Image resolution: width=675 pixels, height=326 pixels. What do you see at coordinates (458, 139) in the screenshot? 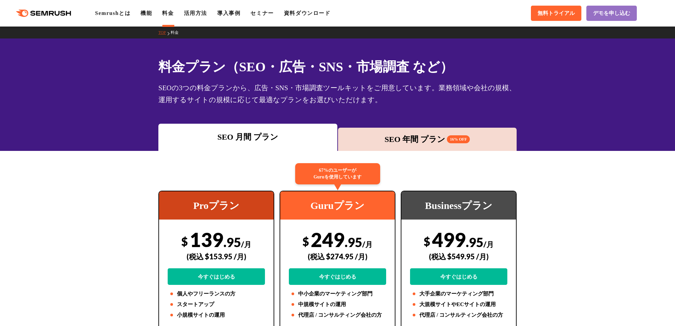
I see `span: 16% OFF` at bounding box center [458, 139].